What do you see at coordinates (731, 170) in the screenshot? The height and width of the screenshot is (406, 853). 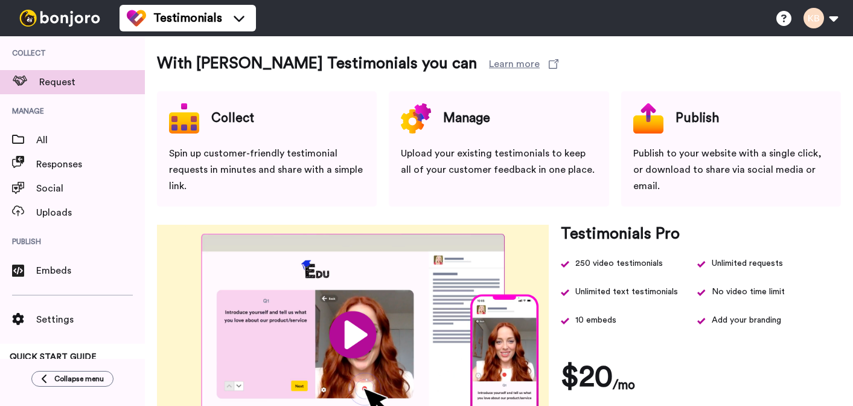 I see `div: Publish to your website with a single click, or download to share via social media or email.` at bounding box center [731, 170].